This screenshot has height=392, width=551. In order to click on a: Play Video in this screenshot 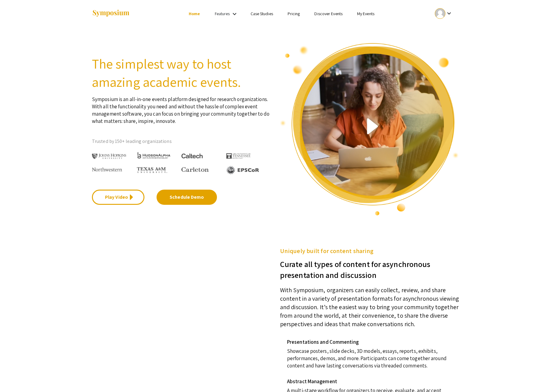, I will do `click(118, 197)`.